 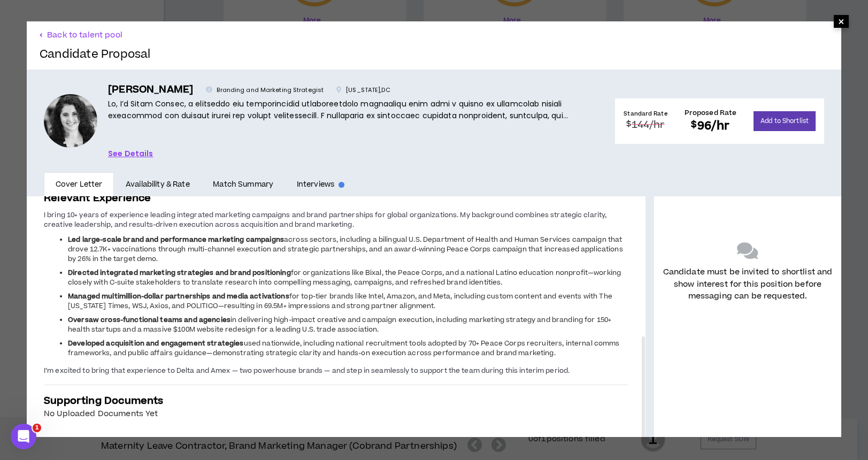 I want to click on a: Match Summary, so click(x=243, y=184).